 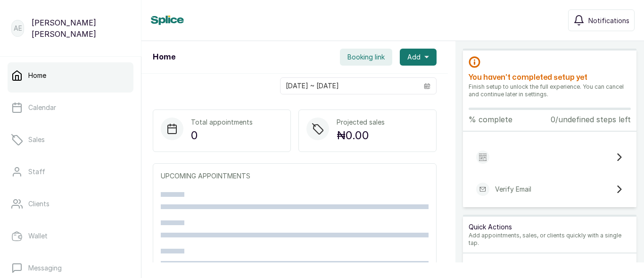 What do you see at coordinates (70, 172) in the screenshot?
I see `a: Staff` at bounding box center [70, 172].